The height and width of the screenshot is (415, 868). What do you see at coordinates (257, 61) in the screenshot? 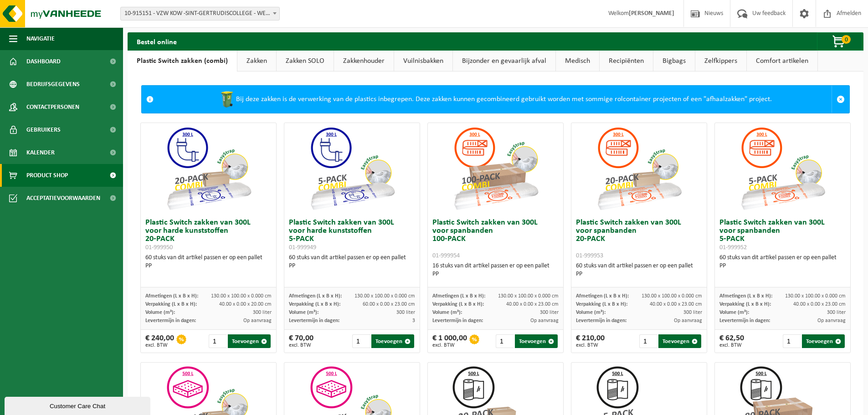
I see `a: Zakken` at bounding box center [257, 61].